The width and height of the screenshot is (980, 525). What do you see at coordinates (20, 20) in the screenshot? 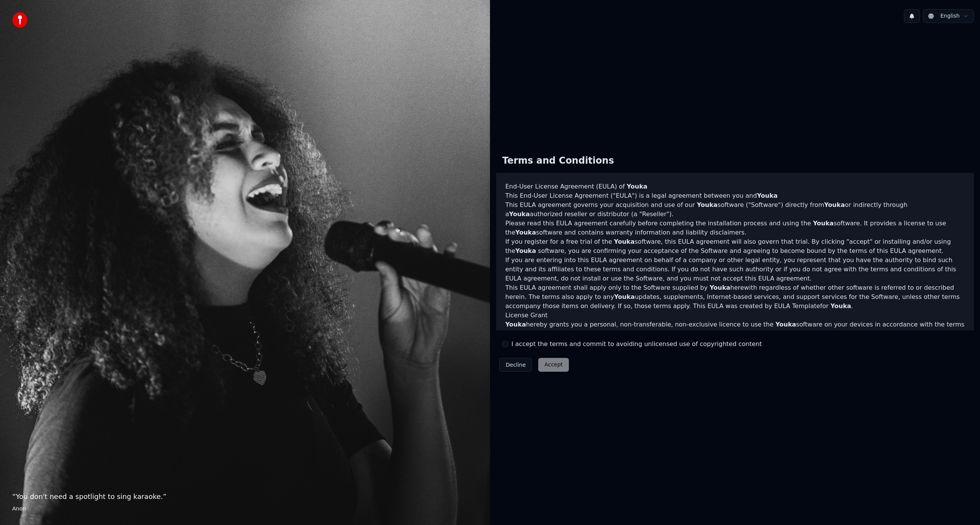
I see `img: youka` at bounding box center [20, 20].